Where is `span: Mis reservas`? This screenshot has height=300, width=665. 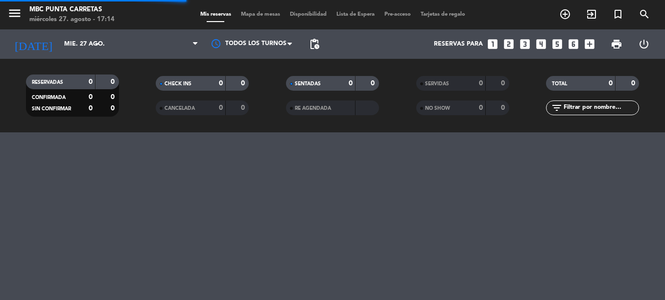 span: Mis reservas is located at coordinates (216, 14).